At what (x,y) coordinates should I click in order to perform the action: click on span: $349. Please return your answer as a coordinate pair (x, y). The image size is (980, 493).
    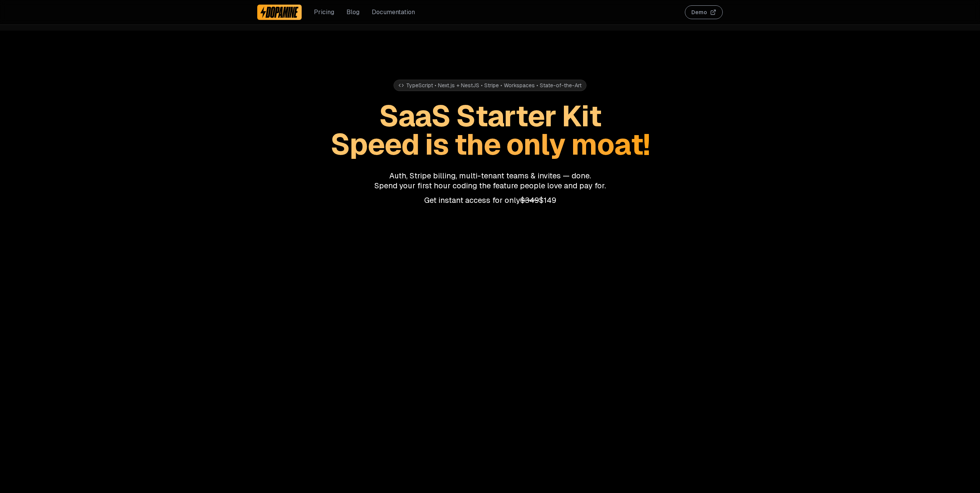
    Looking at the image, I should click on (530, 200).